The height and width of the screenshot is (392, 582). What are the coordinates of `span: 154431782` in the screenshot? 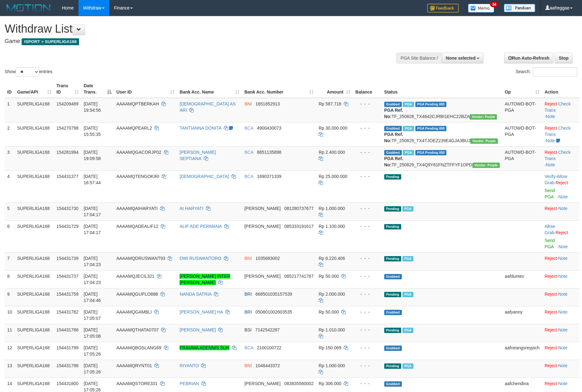 It's located at (67, 312).